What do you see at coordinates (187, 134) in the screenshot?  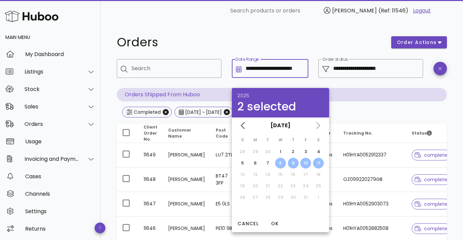 I see `th: Customer Name` at bounding box center [187, 134].